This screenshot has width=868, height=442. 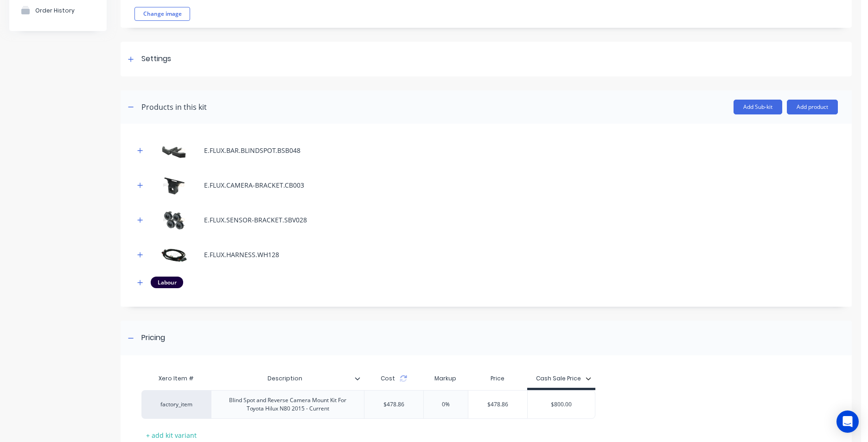 What do you see at coordinates (287, 404) in the screenshot?
I see `div: Blind Spot and Reverse Camera Mount Kit For Toyota Hilux N80 2015 - Current` at bounding box center [287, 404].